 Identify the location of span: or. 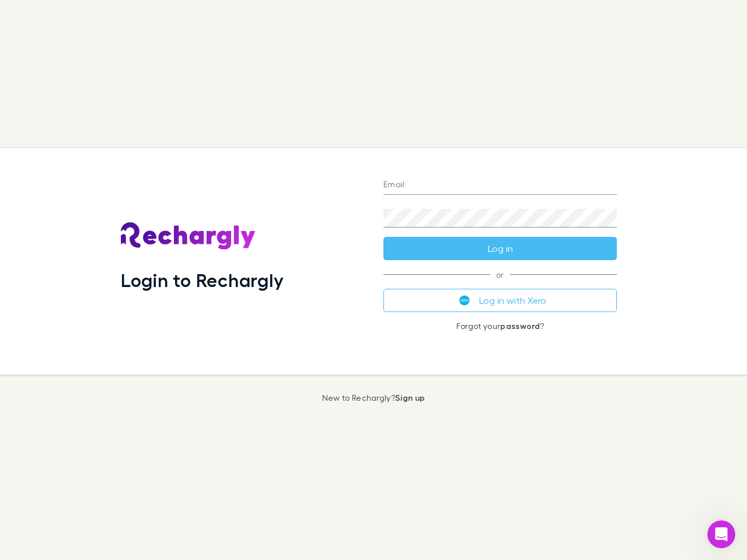
(500, 274).